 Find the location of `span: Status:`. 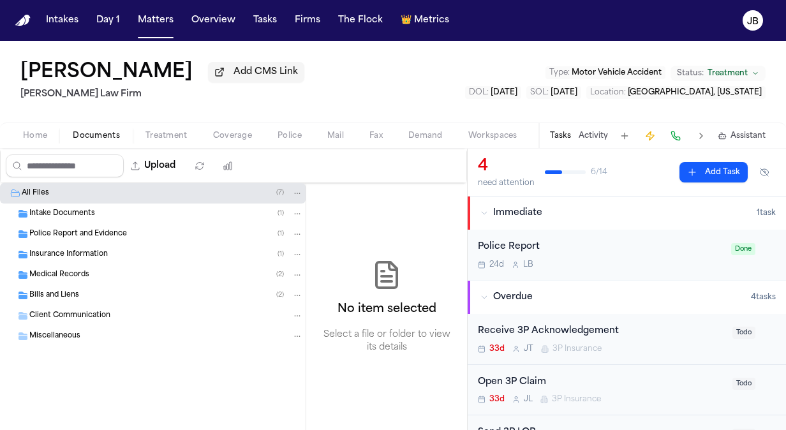

span: Status: is located at coordinates (690, 73).